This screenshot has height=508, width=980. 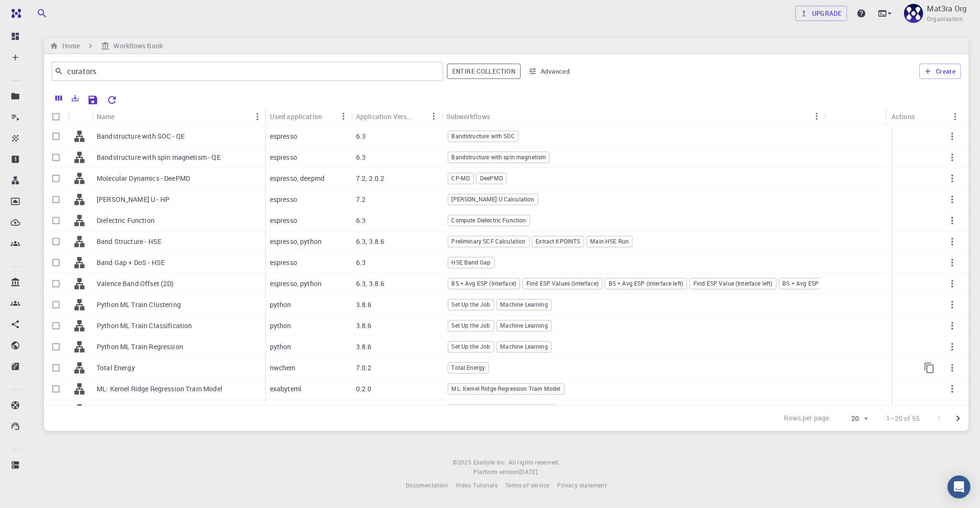 What do you see at coordinates (38, 11) in the screenshot?
I see `span: Support` at bounding box center [38, 11].